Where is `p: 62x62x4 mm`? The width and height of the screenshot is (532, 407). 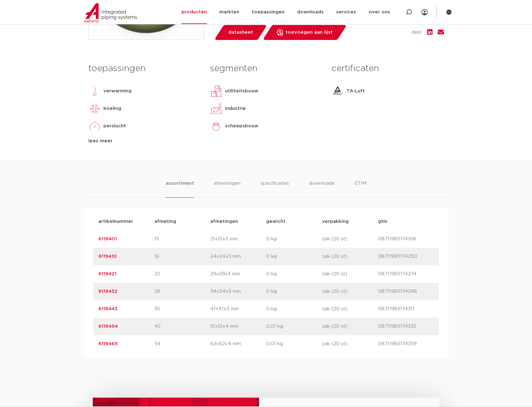 p: 62x62x4 mm is located at coordinates (238, 344).